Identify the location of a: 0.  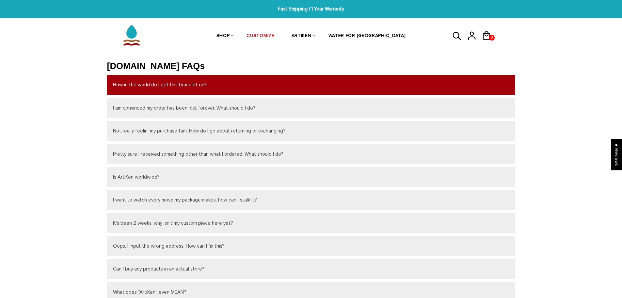
(489, 43).